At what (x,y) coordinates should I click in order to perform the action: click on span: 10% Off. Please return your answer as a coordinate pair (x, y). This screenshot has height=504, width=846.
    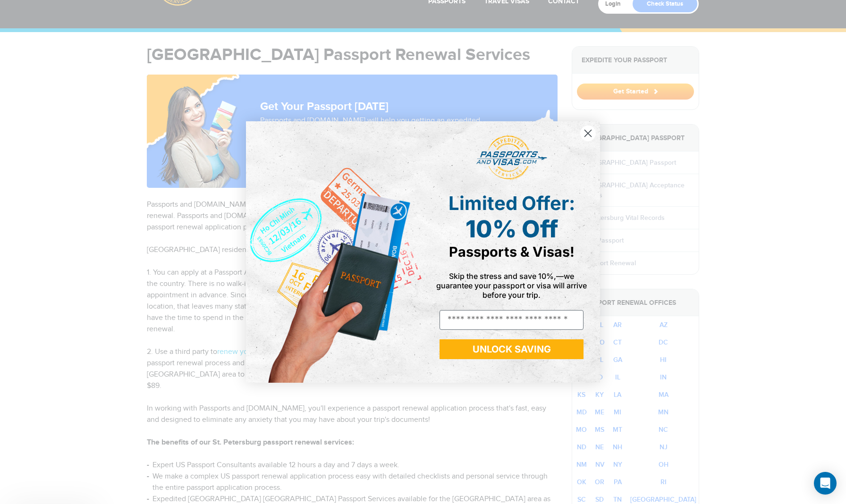
    Looking at the image, I should click on (512, 229).